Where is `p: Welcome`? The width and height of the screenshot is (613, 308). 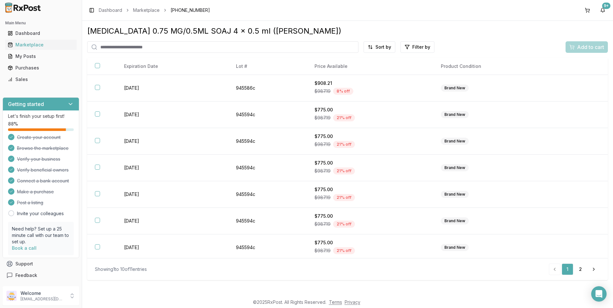
p: Welcome is located at coordinates (43, 293).